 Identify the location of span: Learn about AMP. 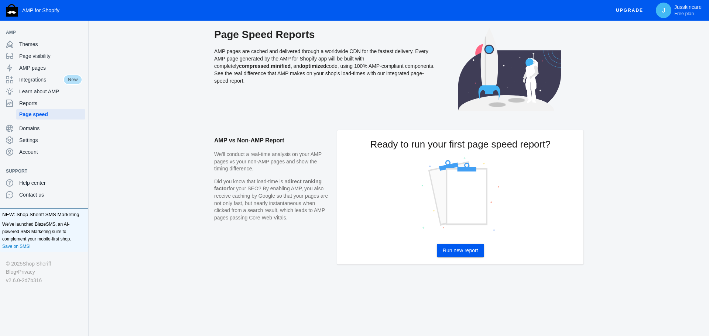
(51, 92).